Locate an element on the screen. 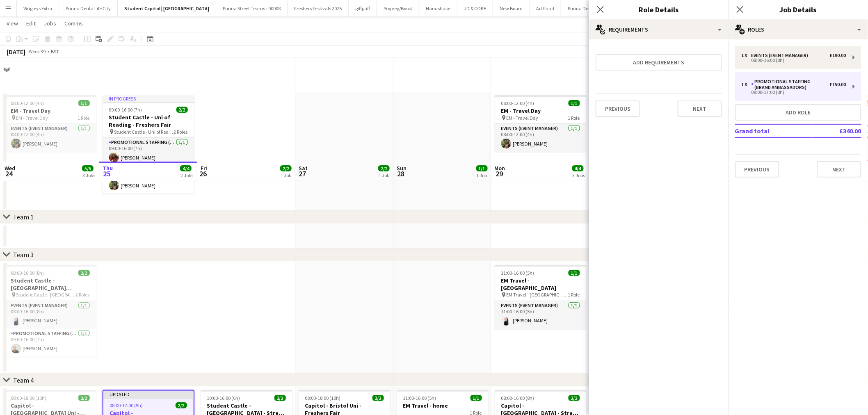  span: 08:00-17:00 (9h) is located at coordinates (126, 405).